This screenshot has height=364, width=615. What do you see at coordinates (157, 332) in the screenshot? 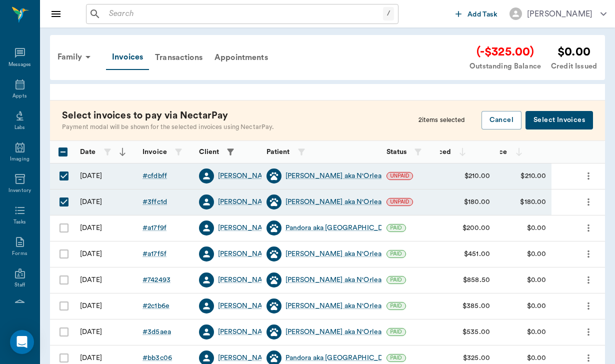
I see `div: # 3d5aea` at bounding box center [157, 332].